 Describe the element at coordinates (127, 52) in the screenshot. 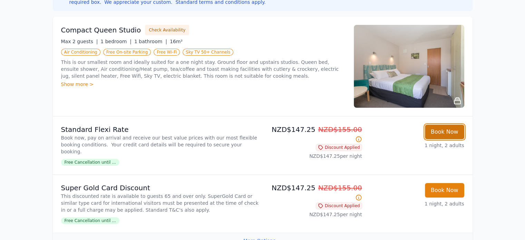

I see `span: Free On-site Parking` at that location.